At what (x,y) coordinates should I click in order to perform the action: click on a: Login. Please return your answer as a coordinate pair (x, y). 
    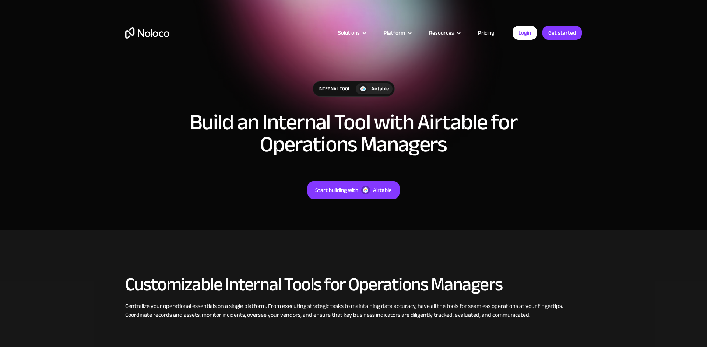
    Looking at the image, I should click on (525, 33).